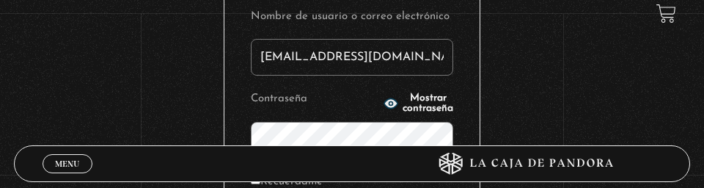 The width and height of the screenshot is (704, 188). I want to click on button: Mostrar contraseña, so click(418, 103).